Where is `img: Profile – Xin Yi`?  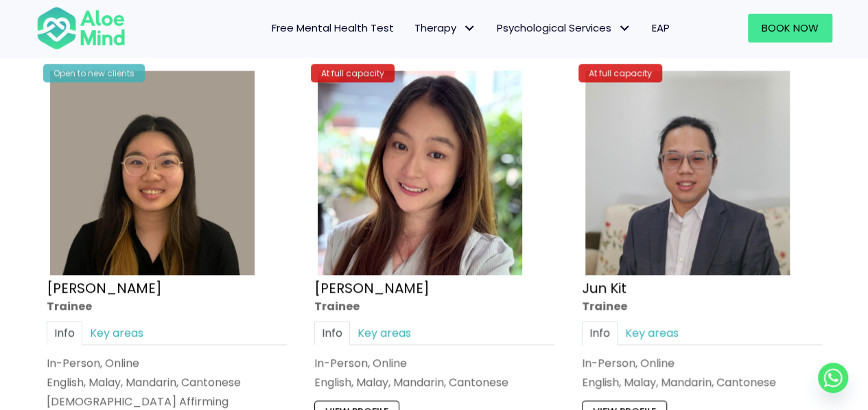
img: Profile – Xin Yi is located at coordinates (153, 173).